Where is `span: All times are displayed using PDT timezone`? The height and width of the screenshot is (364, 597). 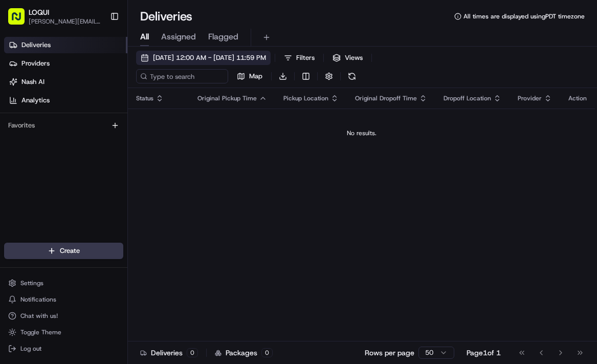
span: All times are displayed using PDT timezone is located at coordinates (524, 16).